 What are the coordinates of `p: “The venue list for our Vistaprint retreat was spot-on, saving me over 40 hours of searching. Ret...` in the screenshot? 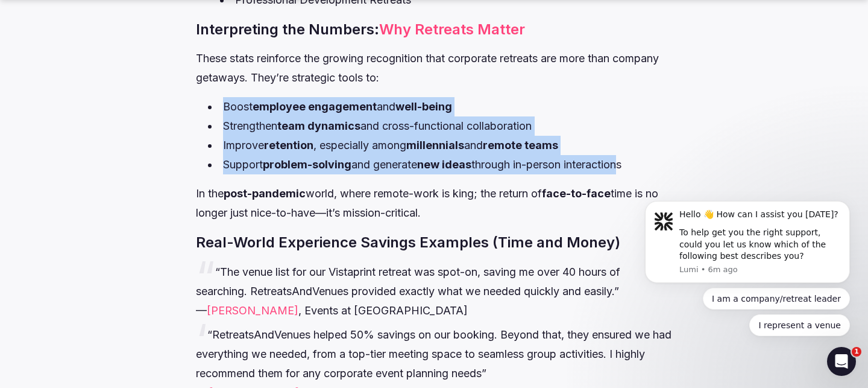 It's located at (433, 291).